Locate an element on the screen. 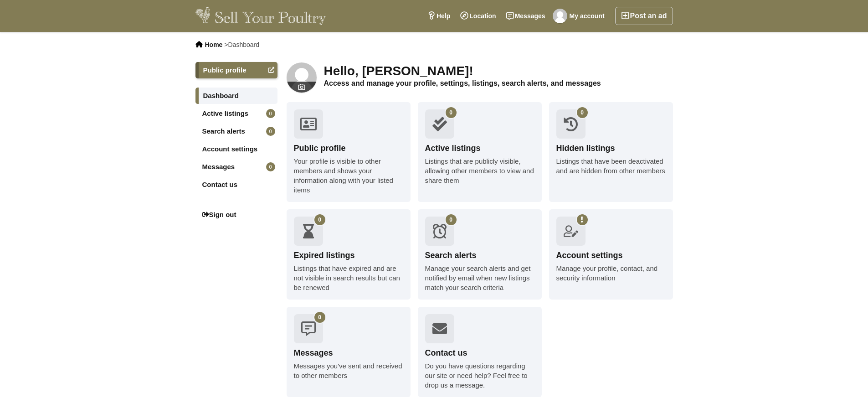  div: Public profile is located at coordinates (349, 148).